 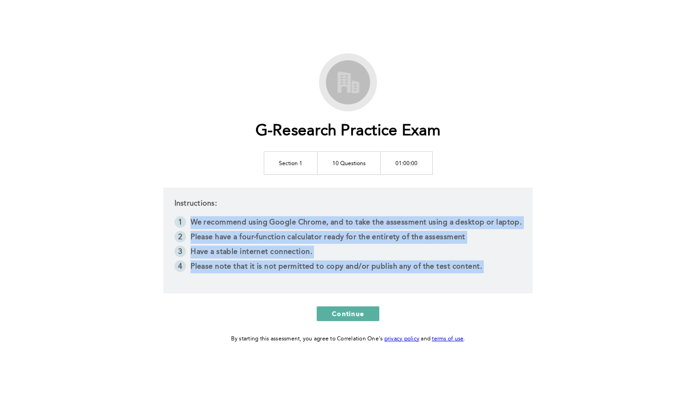 I want to click on td: Section 1, so click(x=290, y=163).